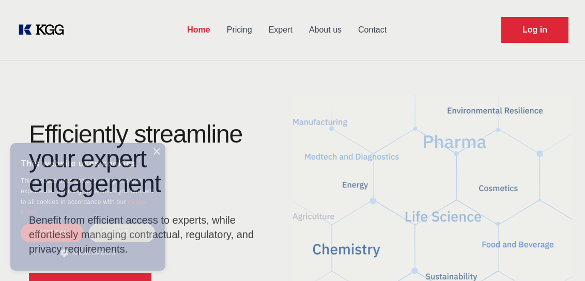 This screenshot has height=281, width=585. What do you see at coordinates (280, 30) in the screenshot?
I see `a: Expert` at bounding box center [280, 30].